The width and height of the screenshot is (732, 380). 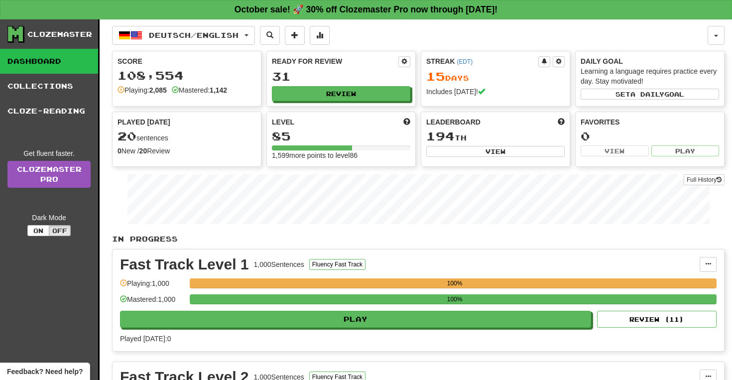 I want to click on div: Get fluent faster., so click(x=49, y=153).